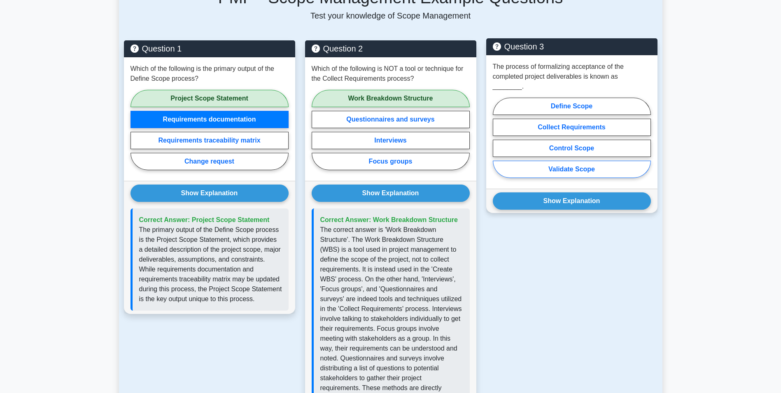  What do you see at coordinates (389, 219) in the screenshot?
I see `span: Correct Answer: Work Breakdown Structure` at bounding box center [389, 219].